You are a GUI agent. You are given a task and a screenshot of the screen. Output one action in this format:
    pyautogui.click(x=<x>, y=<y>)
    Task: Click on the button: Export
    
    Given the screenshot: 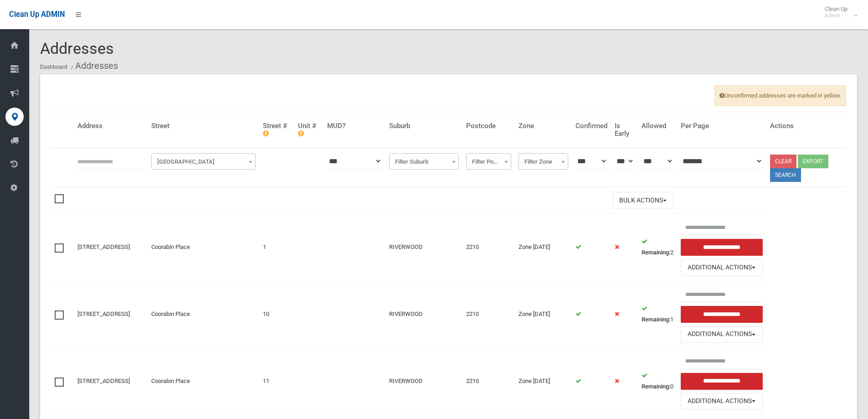 What is the action you would take?
    pyautogui.click(x=813, y=161)
    